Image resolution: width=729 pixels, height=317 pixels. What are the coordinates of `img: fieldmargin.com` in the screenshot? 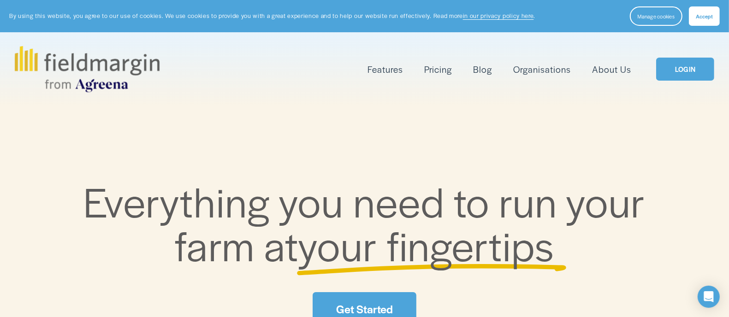 It's located at (87, 69).